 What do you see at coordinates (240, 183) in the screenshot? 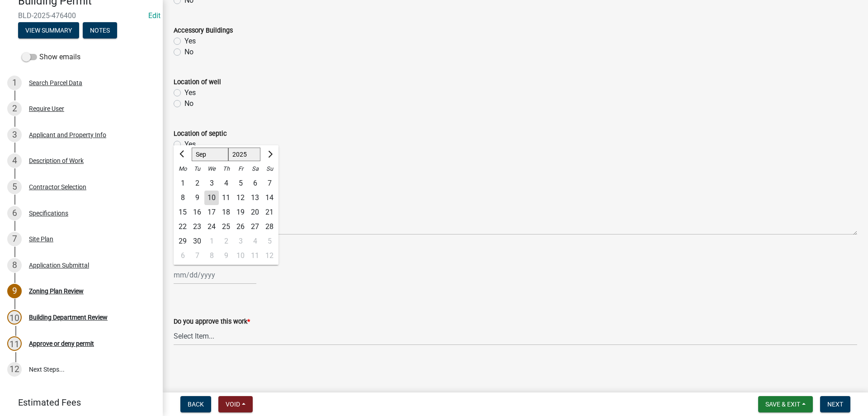
I see `div: Friday, September 5, 2025` at bounding box center [240, 183].